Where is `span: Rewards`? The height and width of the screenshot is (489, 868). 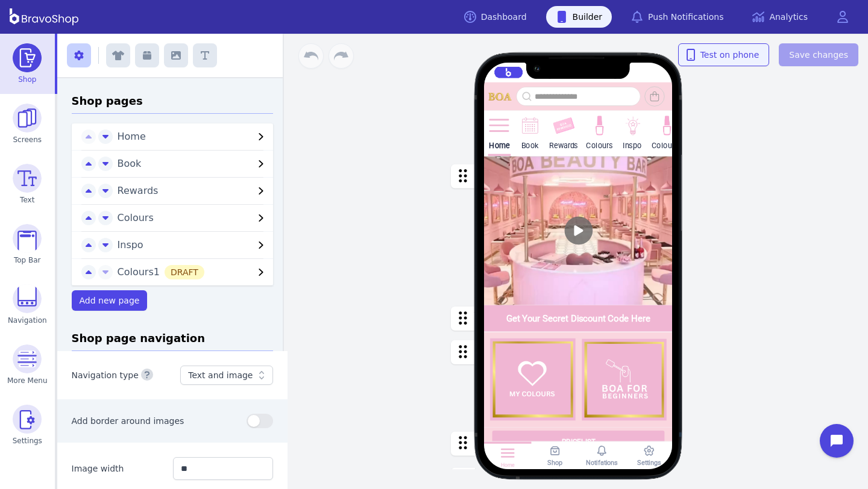 span: Rewards is located at coordinates (138, 191).